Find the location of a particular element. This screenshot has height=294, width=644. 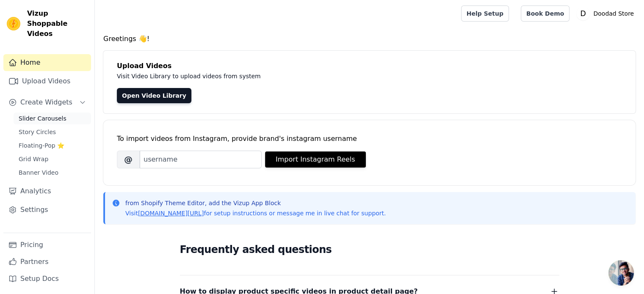

a: Home is located at coordinates (47, 63).